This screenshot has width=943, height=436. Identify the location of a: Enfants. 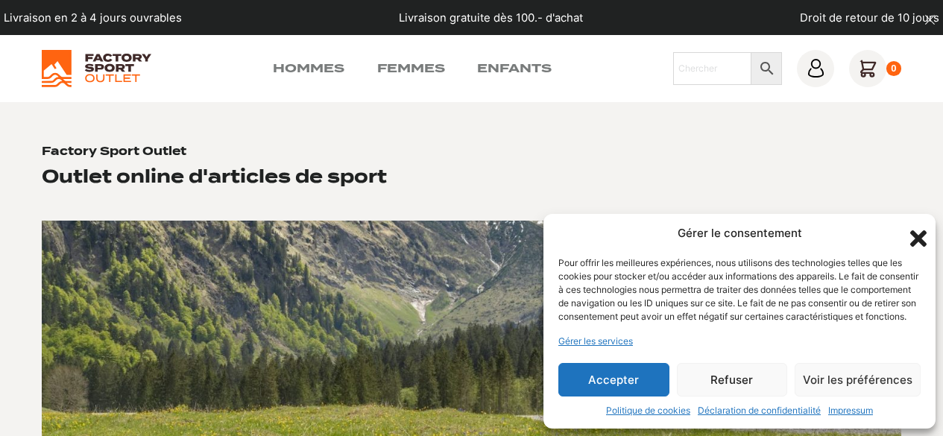
(515, 69).